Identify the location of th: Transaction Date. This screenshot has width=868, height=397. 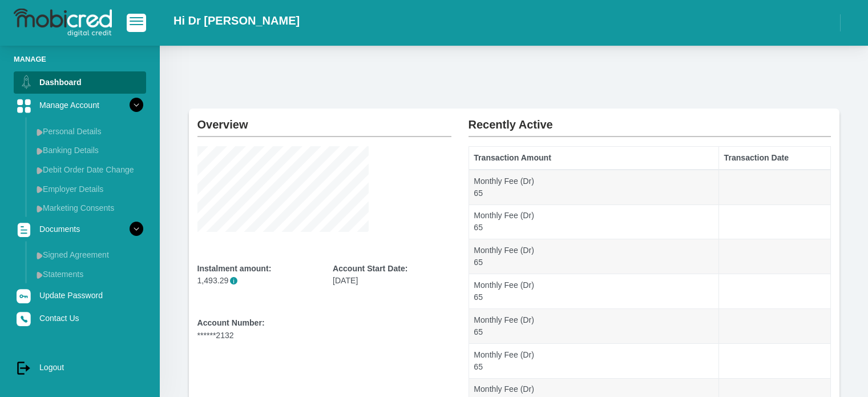
(775, 158).